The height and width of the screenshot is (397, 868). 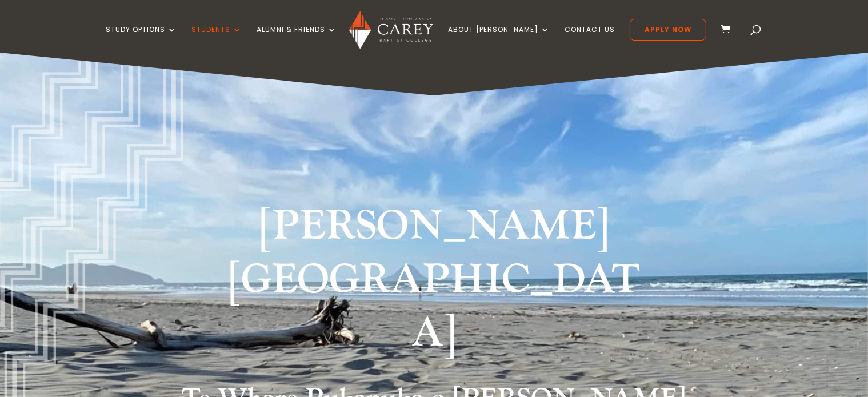 I want to click on a: Contact Us, so click(x=590, y=39).